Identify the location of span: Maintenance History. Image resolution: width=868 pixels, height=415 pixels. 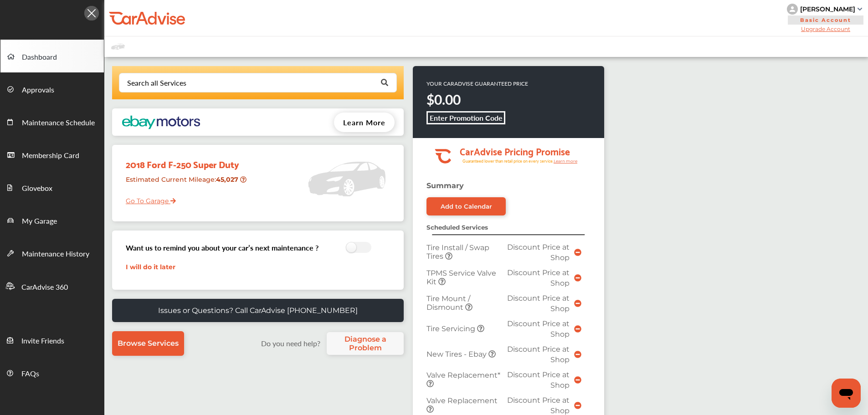
(56, 255).